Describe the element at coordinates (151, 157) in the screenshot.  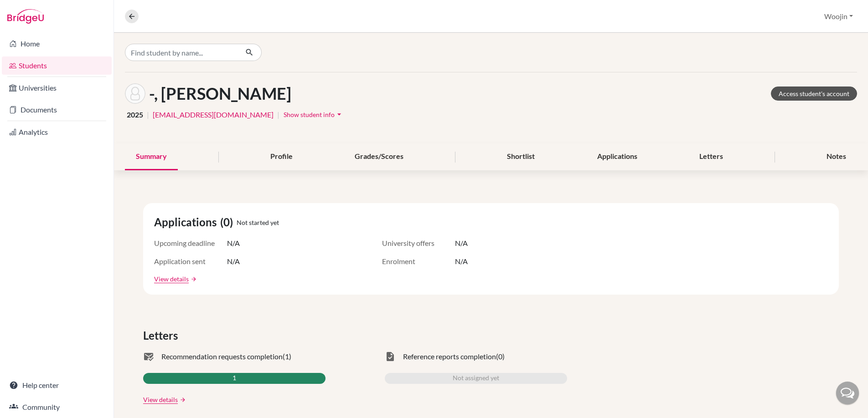
I see `div: Summary` at that location.